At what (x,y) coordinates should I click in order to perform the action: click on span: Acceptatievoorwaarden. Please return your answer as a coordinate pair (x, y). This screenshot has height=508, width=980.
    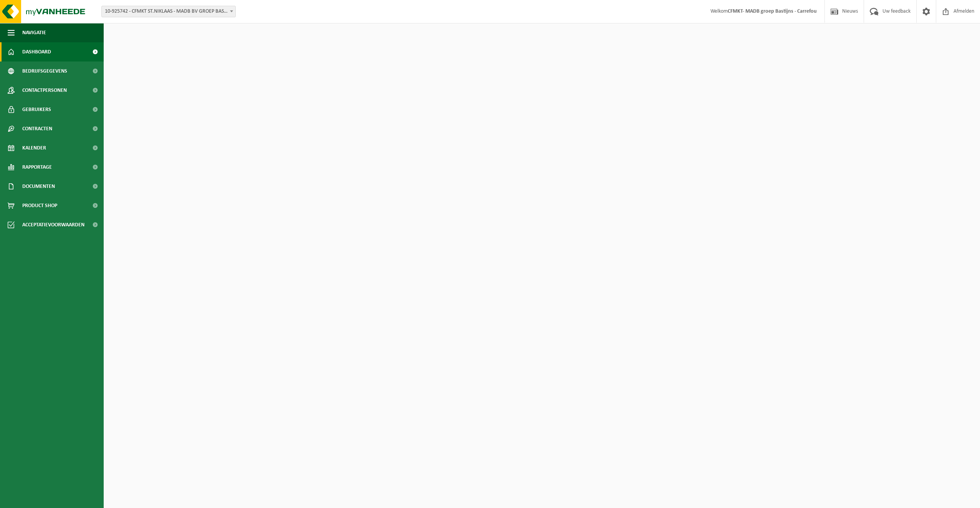
    Looking at the image, I should click on (53, 225).